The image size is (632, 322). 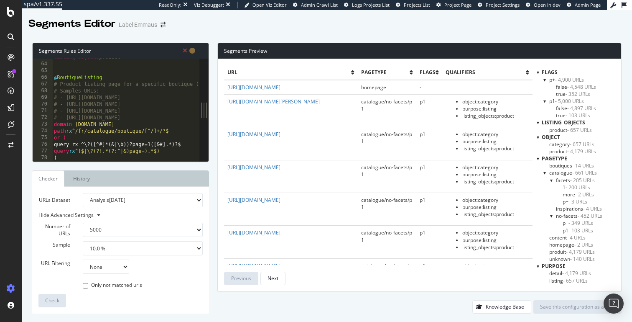 I want to click on span: Admin Page, so click(x=588, y=5).